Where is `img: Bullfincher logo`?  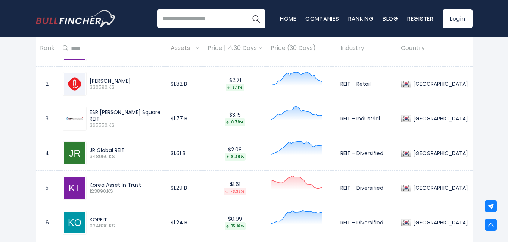 img: Bullfincher logo is located at coordinates (76, 19).